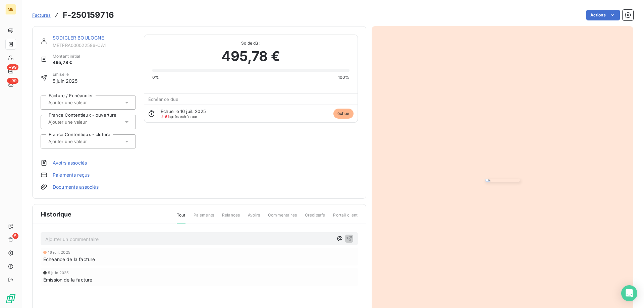 Image resolution: width=644 pixels, height=308 pixels. I want to click on span: après échéance, so click(179, 117).